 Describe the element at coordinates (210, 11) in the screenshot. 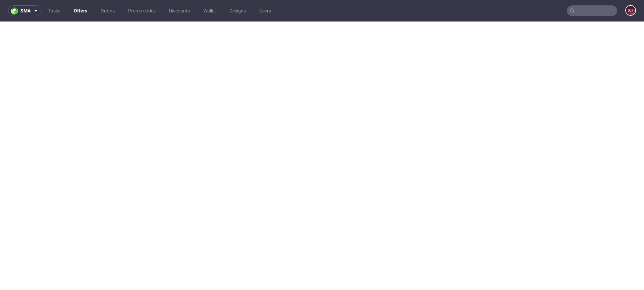

I see `a: Wallet` at that location.